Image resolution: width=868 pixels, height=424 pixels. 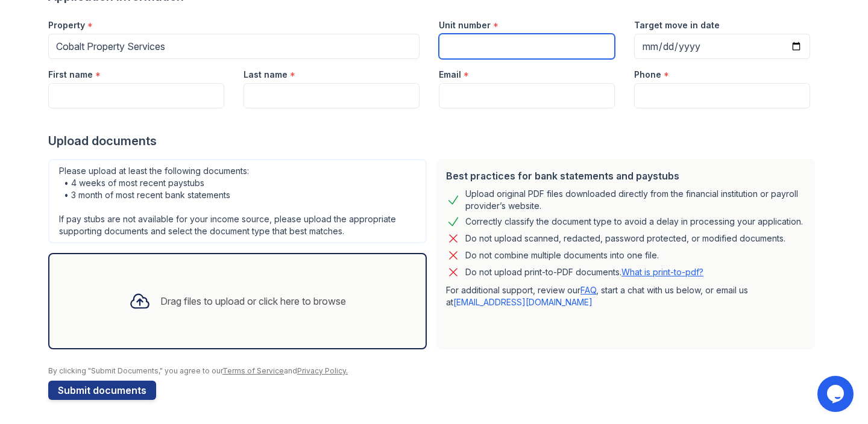 I want to click on a: Privacy Policy., so click(x=322, y=370).